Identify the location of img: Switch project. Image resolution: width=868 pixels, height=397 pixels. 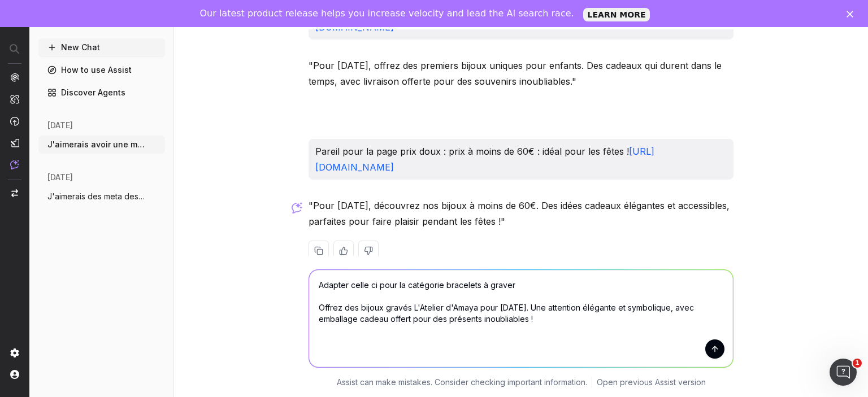
(15, 193).